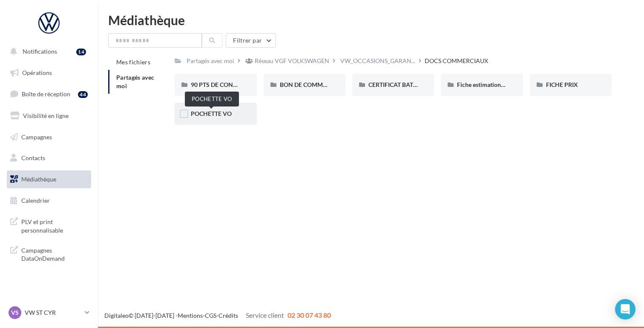 Image resolution: width=644 pixels, height=328 pixels. Describe the element at coordinates (116, 315) in the screenshot. I see `a: Digitaleo` at that location.